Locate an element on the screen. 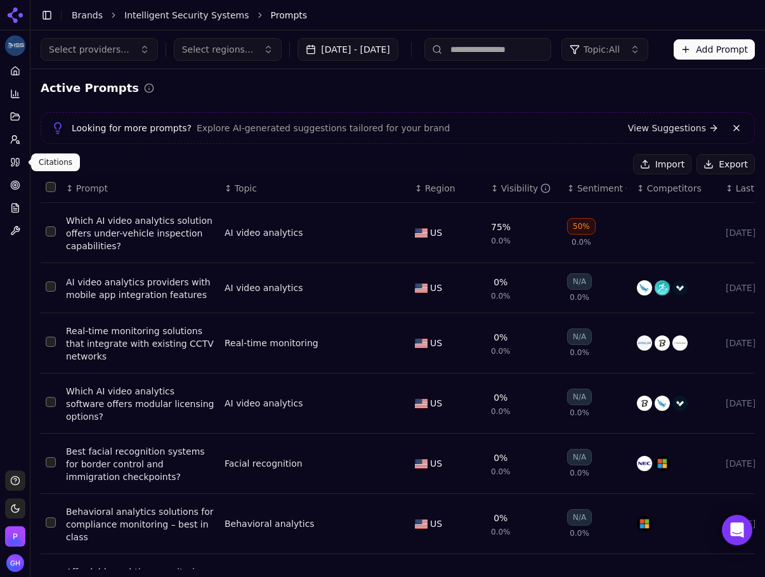  h2: Active Prompts is located at coordinates (89, 88).